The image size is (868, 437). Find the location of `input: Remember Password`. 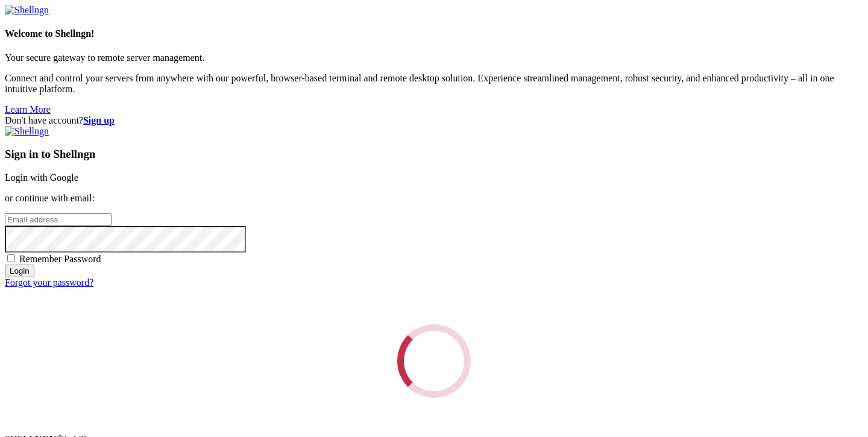

input: Remember Password is located at coordinates (11, 258).